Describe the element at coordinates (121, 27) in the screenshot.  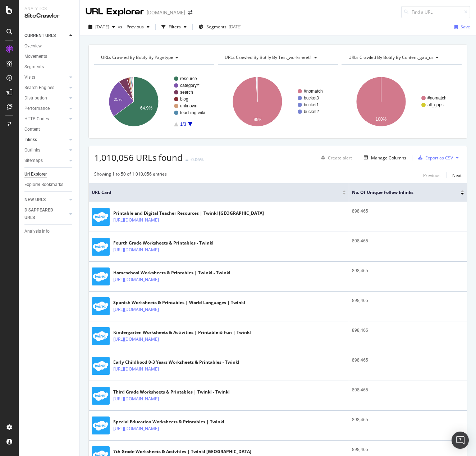
I see `span: vs` at that location.